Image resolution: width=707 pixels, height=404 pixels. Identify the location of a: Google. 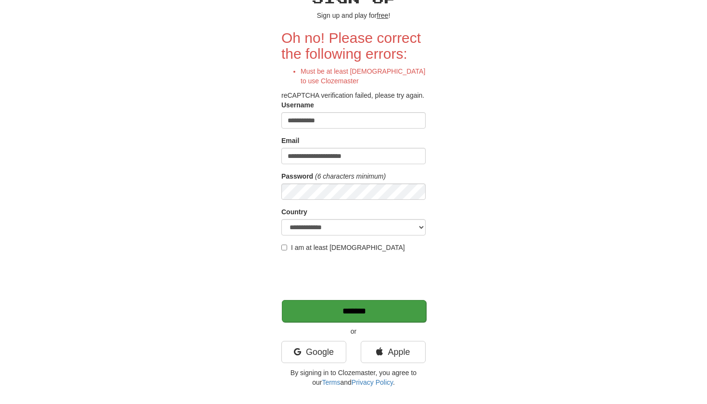
(314, 352).